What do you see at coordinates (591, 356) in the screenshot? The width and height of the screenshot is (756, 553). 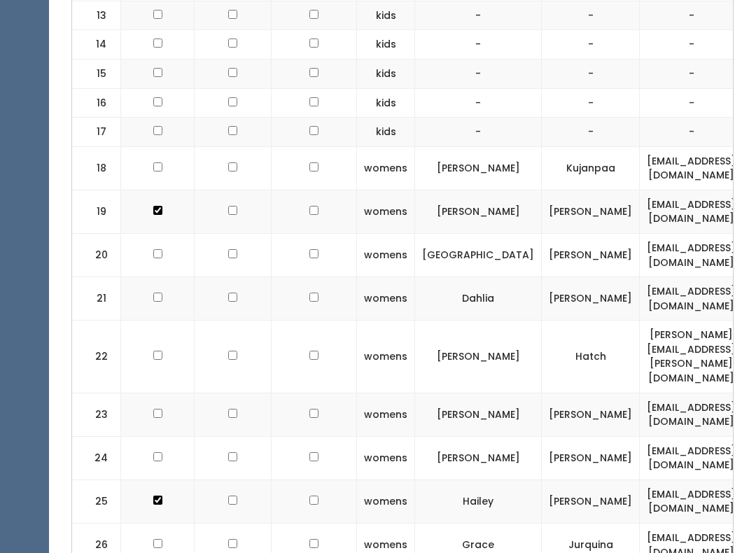 I see `td: Hatch` at bounding box center [591, 356].